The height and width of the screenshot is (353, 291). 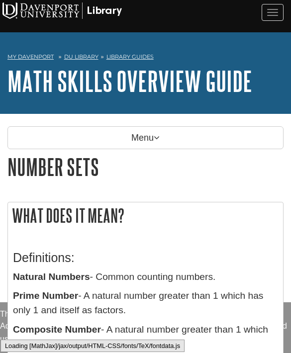 What do you see at coordinates (145, 215) in the screenshot?
I see `h2: What does it mean?` at bounding box center [145, 215].